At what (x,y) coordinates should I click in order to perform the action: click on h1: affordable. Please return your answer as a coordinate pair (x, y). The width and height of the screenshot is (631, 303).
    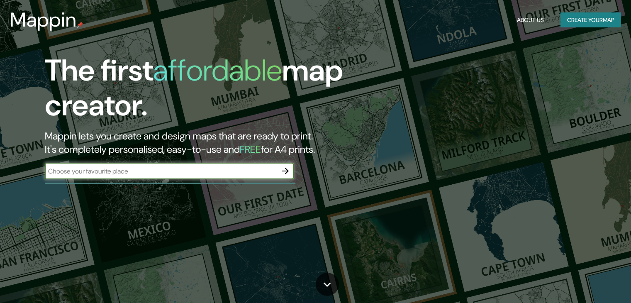
    Looking at the image, I should click on (217, 70).